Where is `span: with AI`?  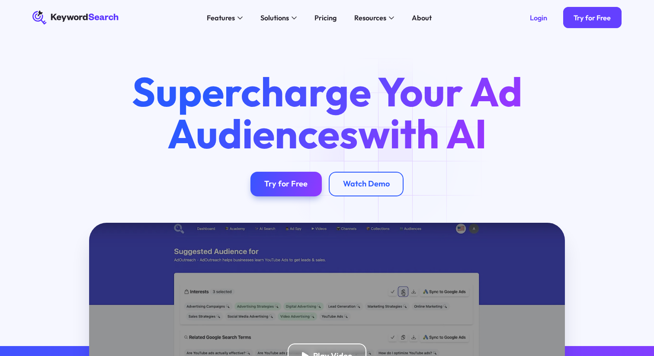 span: with AI is located at coordinates (422, 133).